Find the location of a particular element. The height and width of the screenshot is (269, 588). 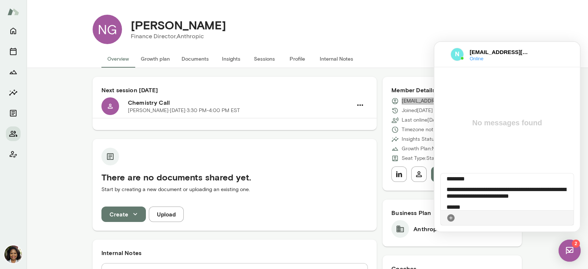

button: Overview is located at coordinates (118, 59).